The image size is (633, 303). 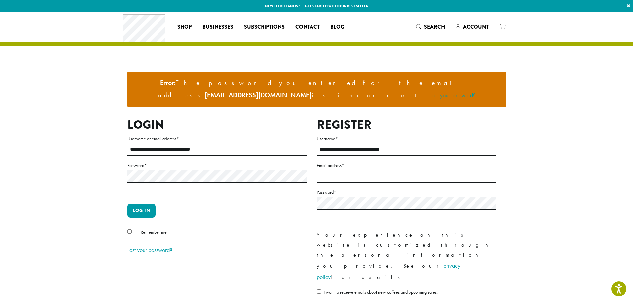 What do you see at coordinates (434, 27) in the screenshot?
I see `span: Search` at bounding box center [434, 27].